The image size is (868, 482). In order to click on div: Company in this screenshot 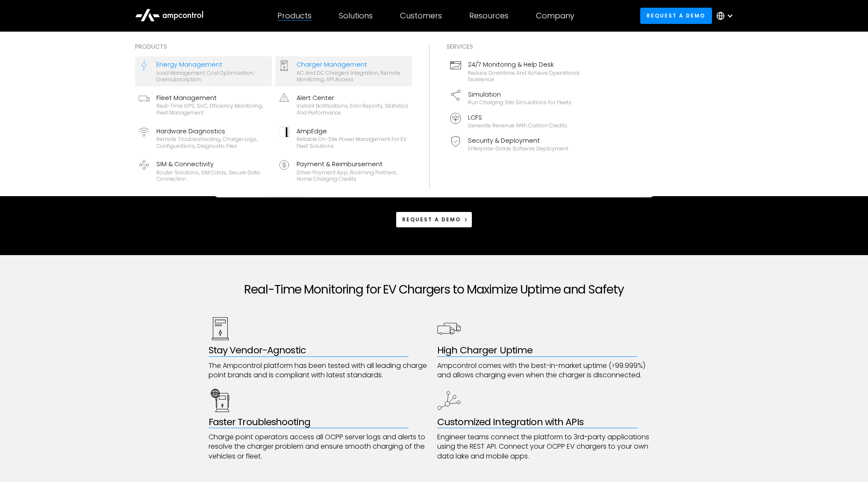, I will do `click(556, 16)`.